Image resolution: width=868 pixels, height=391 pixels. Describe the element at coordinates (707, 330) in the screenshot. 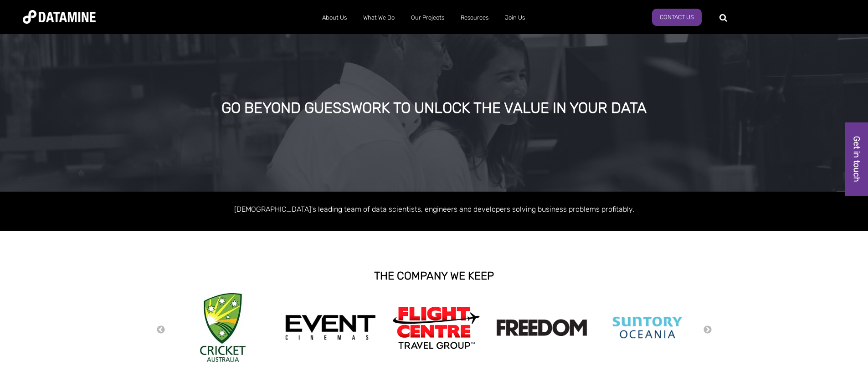

I see `button: Next` at that location.